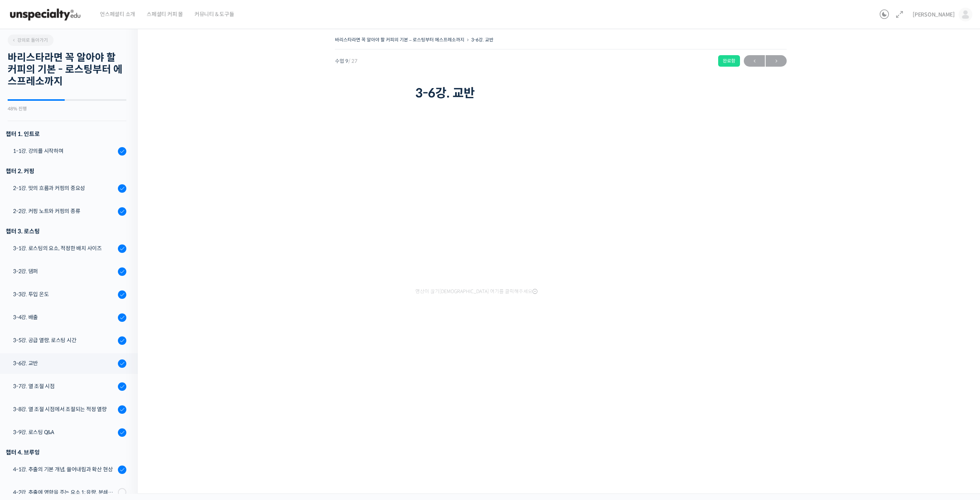  Describe the element at coordinates (64, 294) in the screenshot. I see `div: 3-3강. 투입 온도` at that location.